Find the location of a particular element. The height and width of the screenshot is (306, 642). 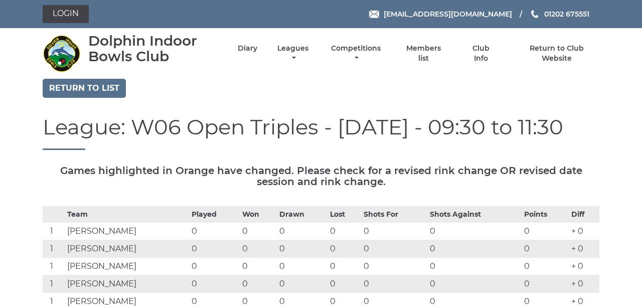

th: Lost is located at coordinates (344, 215).